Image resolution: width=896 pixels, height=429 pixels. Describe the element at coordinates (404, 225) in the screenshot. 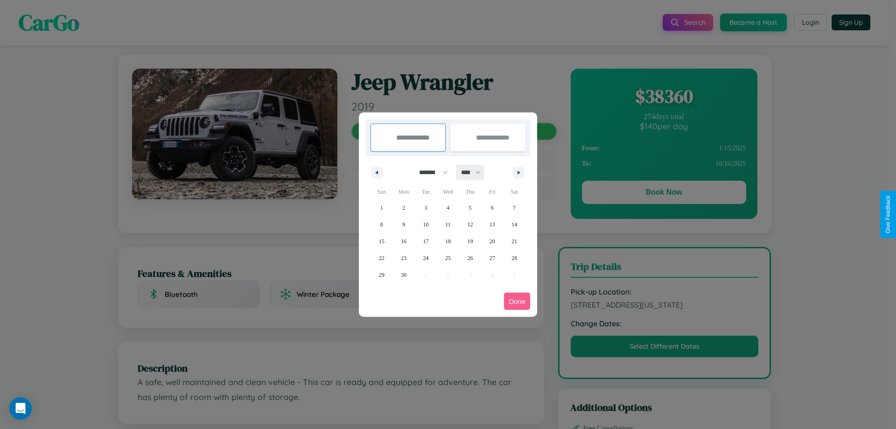

I see `span: 9` at that location.